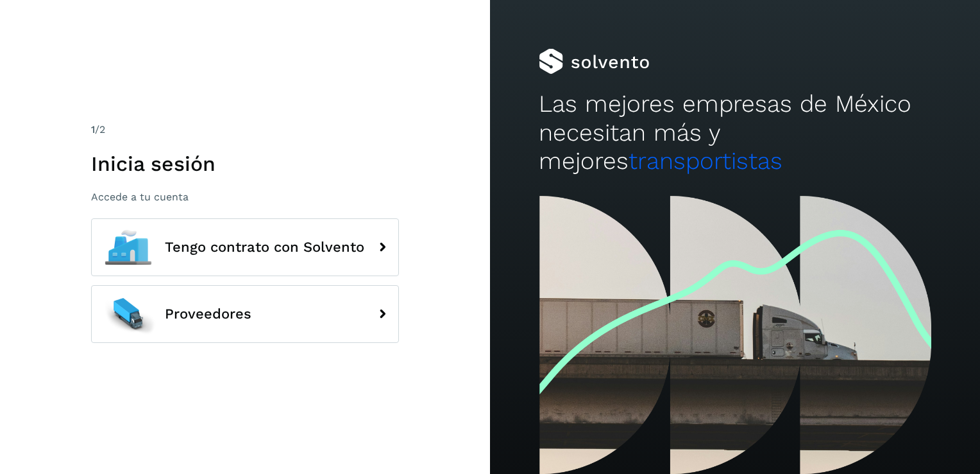  What do you see at coordinates (245, 164) in the screenshot?
I see `h1: Inicia sesión` at bounding box center [245, 164].